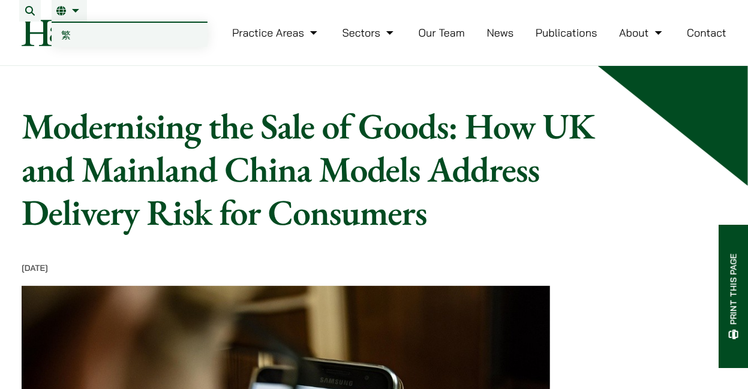 This screenshot has height=389, width=748. What do you see at coordinates (276, 32) in the screenshot?
I see `a: Practice Areas` at bounding box center [276, 32].